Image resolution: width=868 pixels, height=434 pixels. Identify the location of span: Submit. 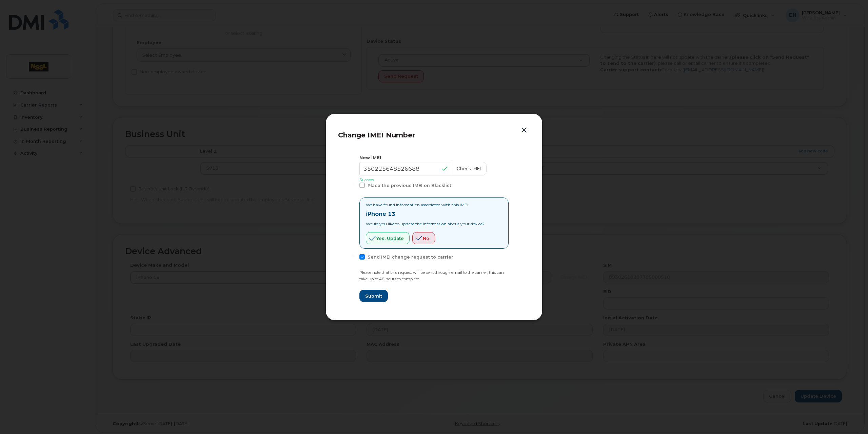
(373, 296).